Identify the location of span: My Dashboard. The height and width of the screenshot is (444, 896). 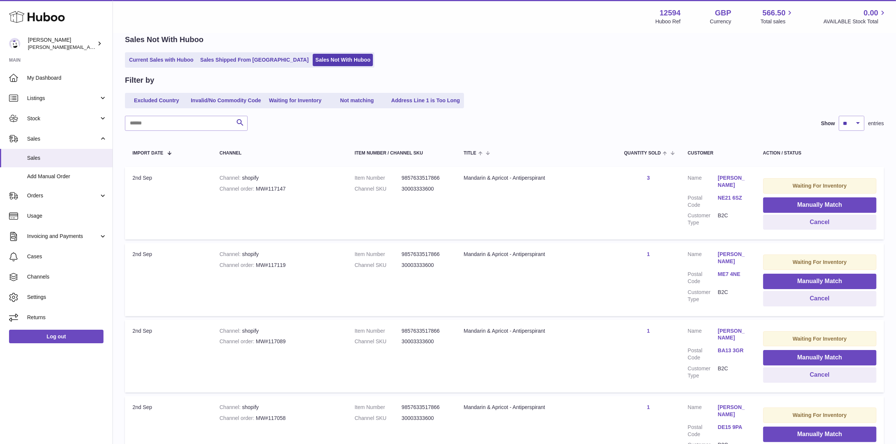
(67, 78).